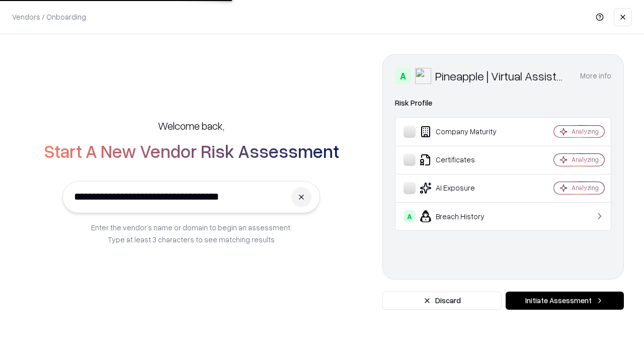 Image resolution: width=644 pixels, height=362 pixels. What do you see at coordinates (442, 301) in the screenshot?
I see `button: Discard` at bounding box center [442, 301].